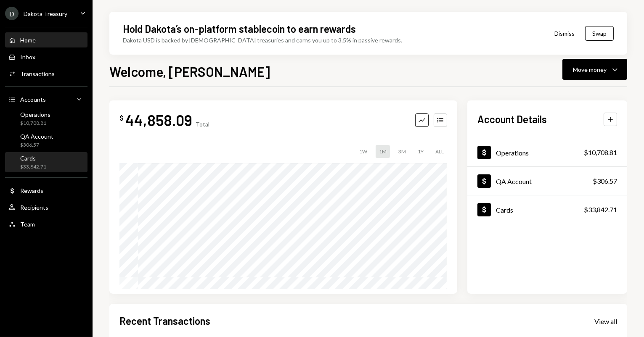 This screenshot has height=337, width=644. What do you see at coordinates (402, 151) in the screenshot?
I see `div: 3M` at bounding box center [402, 151].